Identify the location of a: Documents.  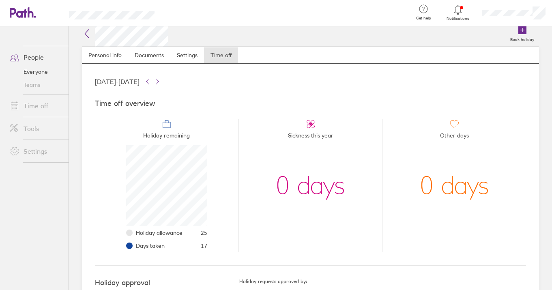
(149, 55).